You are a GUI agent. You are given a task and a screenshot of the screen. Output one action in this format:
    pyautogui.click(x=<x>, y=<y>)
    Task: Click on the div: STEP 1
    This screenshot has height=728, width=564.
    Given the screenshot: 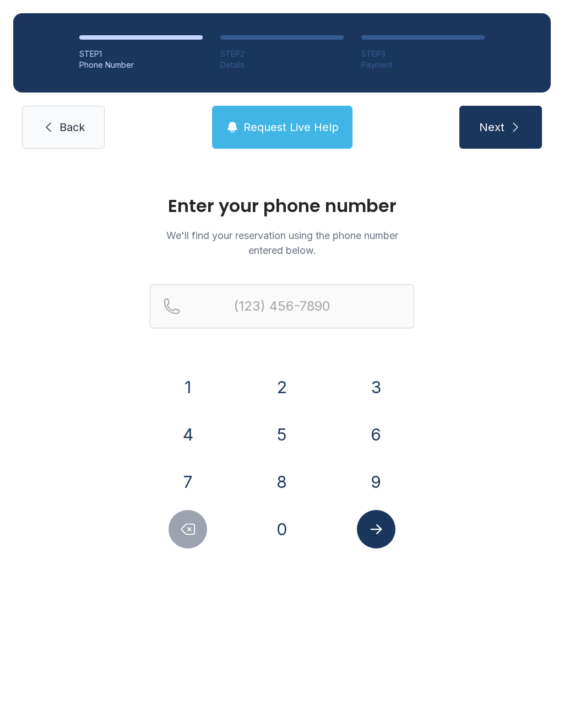 What is the action you would take?
    pyautogui.click(x=141, y=54)
    